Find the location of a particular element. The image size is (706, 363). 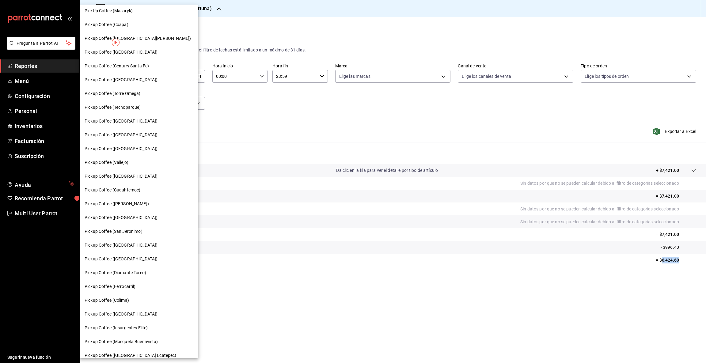

span: Pickup Coffee (Coapa) is located at coordinates (106, 25).